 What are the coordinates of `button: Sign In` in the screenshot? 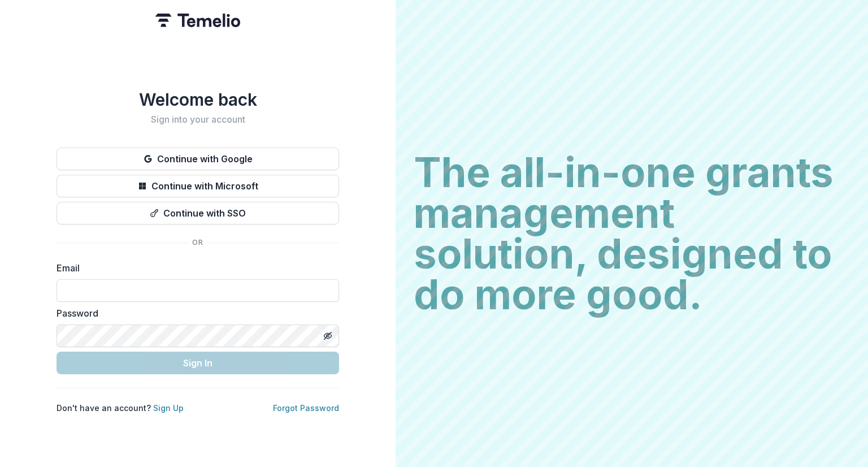 It's located at (198, 363).